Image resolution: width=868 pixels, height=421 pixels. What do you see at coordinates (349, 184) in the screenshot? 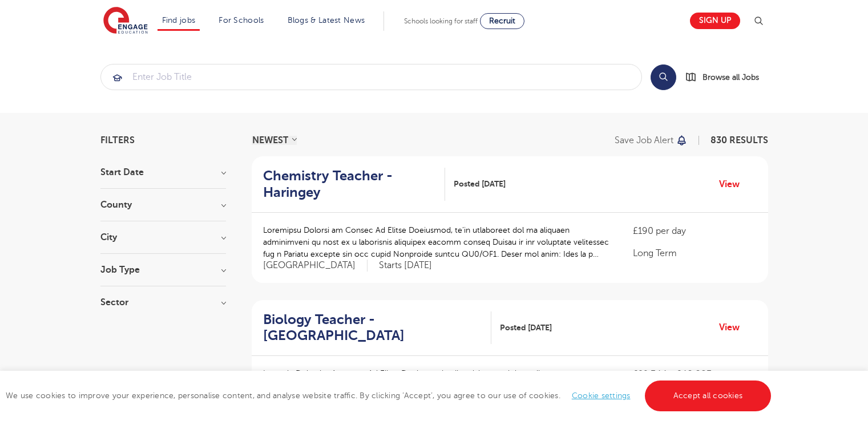
I see `h2: Chemistry Teacher - Haringey` at bounding box center [349, 184].